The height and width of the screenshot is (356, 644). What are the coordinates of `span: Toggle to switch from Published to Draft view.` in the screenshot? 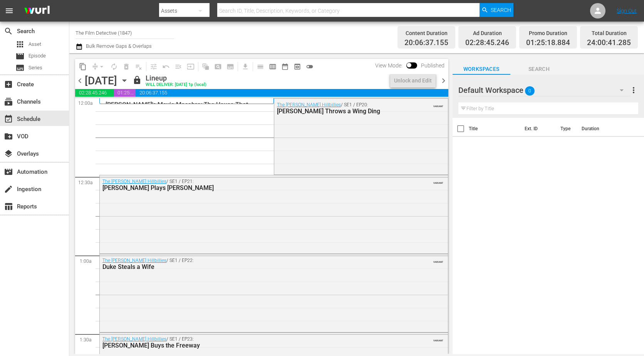 It's located at (409, 65).